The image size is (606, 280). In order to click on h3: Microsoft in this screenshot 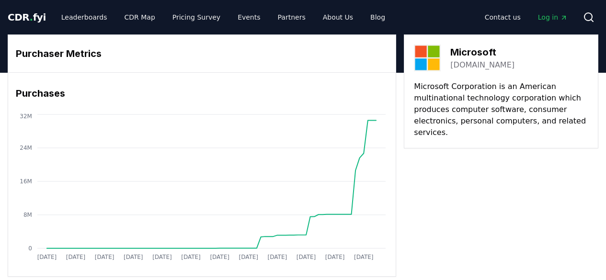, I will do `click(483, 52)`.